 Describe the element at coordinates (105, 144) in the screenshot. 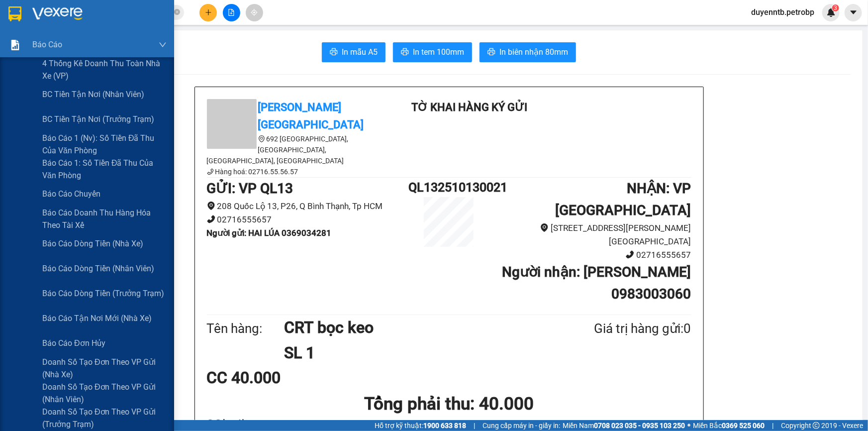

I see `span: Báo cáo 1 (nv): Số tiền đã thu của văn phòng` at that location.